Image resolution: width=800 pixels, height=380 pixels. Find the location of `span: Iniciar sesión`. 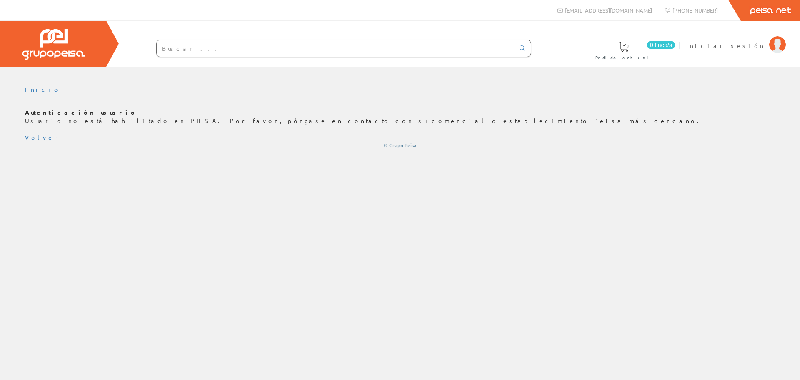

span: Iniciar sesión is located at coordinates (725, 45).